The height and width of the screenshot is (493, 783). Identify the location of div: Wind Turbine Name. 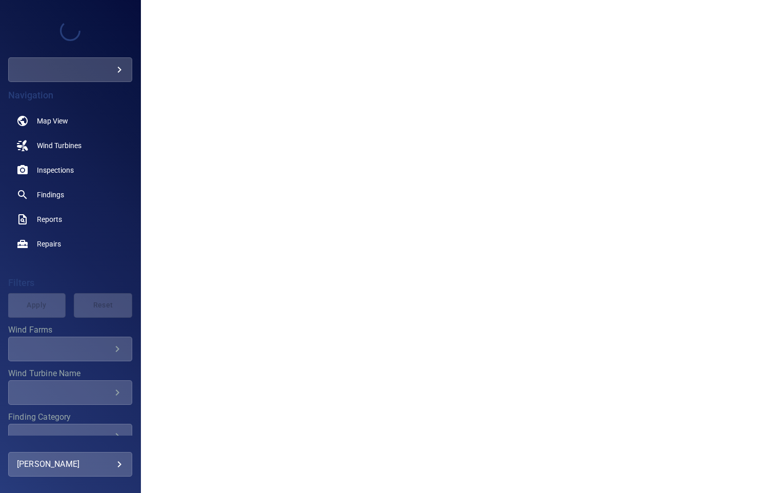
(70, 393).